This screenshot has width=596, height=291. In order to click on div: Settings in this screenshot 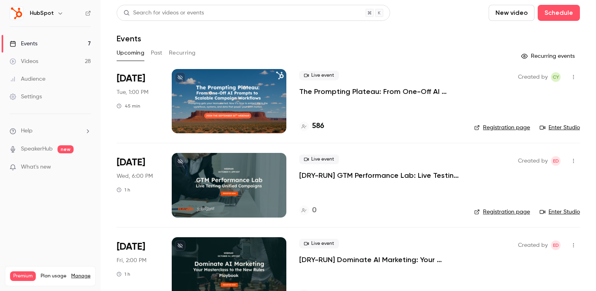, I will do `click(26, 97)`.